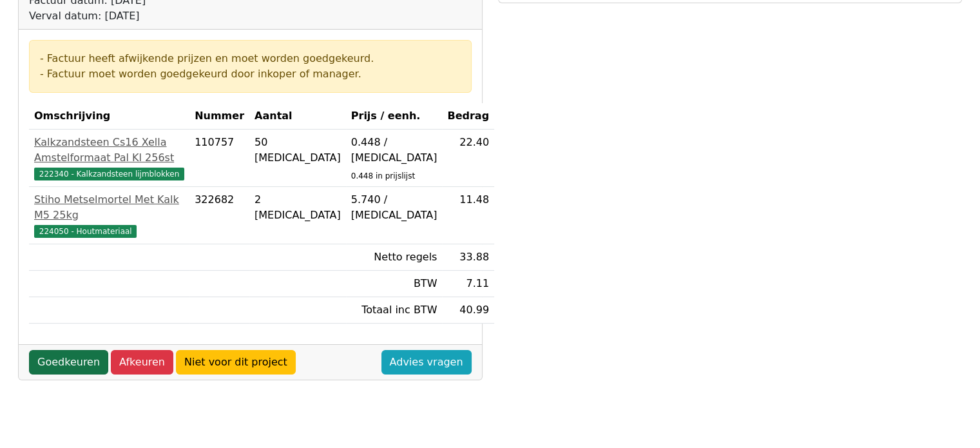  Describe the element at coordinates (468, 116) in the screenshot. I see `th: Bedrag` at that location.